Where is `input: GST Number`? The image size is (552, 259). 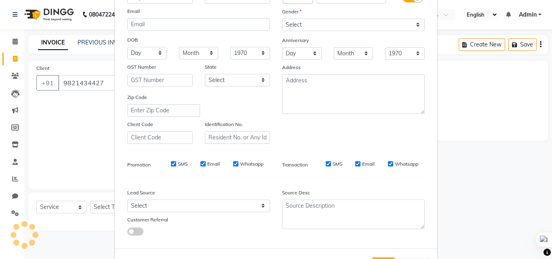 input: GST Number is located at coordinates (160, 80).